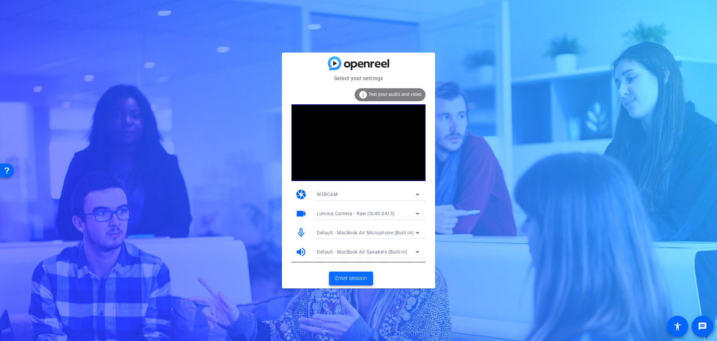 The image size is (717, 341). I want to click on span: Test your audio and video, so click(395, 94).